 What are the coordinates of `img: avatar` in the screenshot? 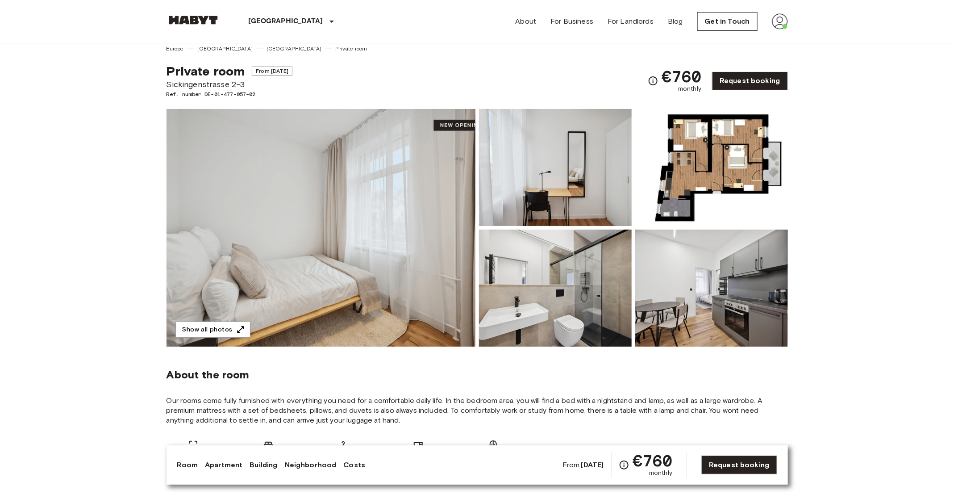 It's located at (780, 21).